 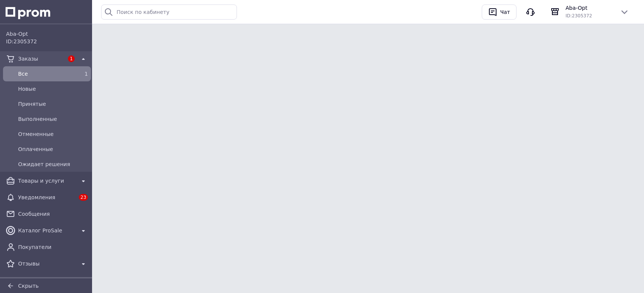 I want to click on span: Заказы, so click(x=41, y=59).